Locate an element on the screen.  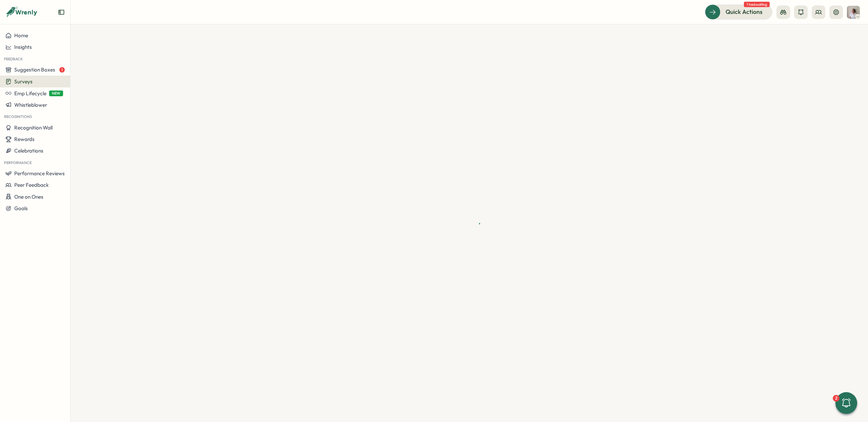
span: Goals is located at coordinates (21, 209).